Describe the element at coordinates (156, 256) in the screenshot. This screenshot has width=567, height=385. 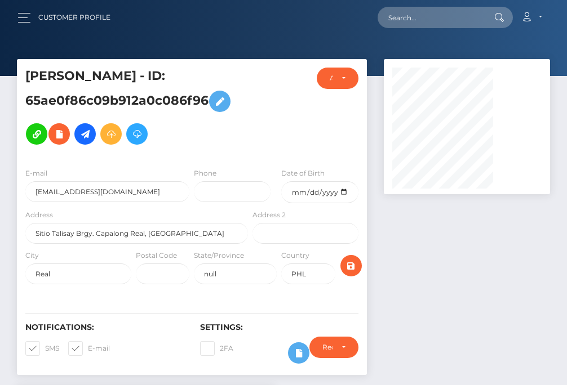
I see `label: Postal Code` at that location.